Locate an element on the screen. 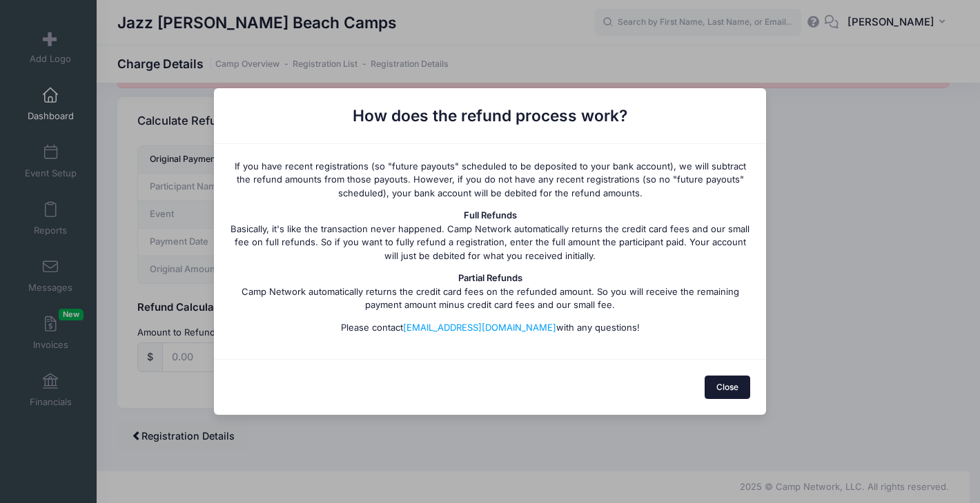 Image resolution: width=980 pixels, height=503 pixels. strong: Partial Refunds is located at coordinates (490, 278).